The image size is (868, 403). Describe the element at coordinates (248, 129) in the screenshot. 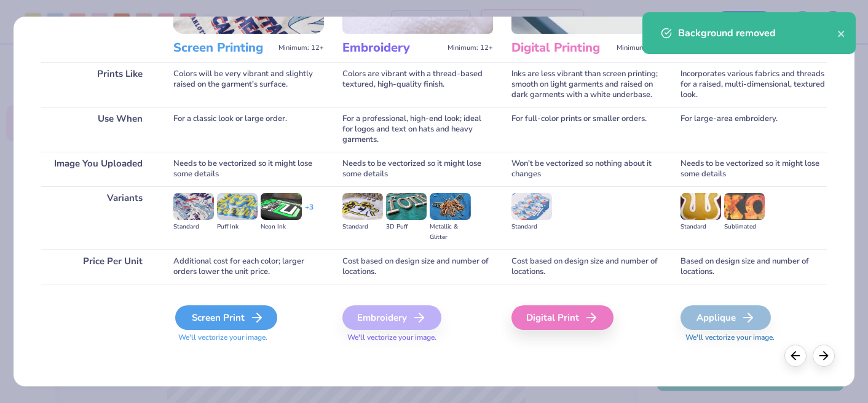

I see `div: For a classic look or large order.` at that location.